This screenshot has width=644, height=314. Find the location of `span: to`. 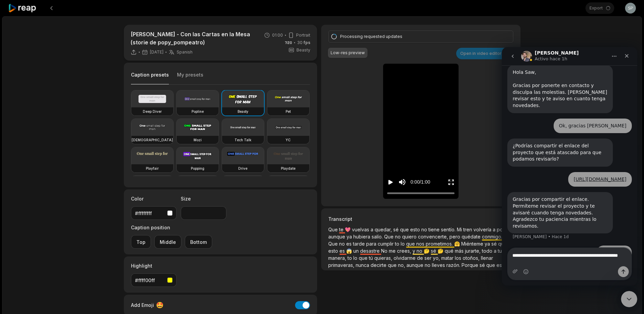

span: to is located at coordinates (398, 243).